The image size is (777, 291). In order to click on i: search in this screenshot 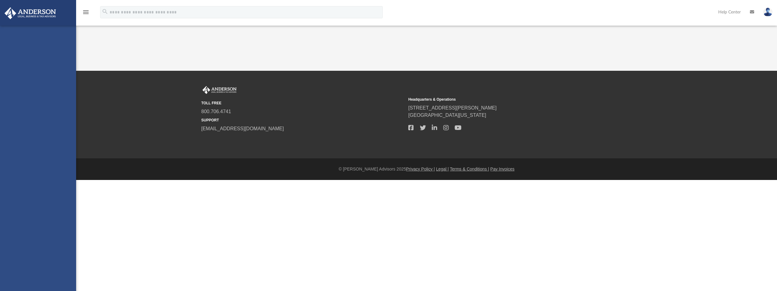, I will do `click(105, 12)`.